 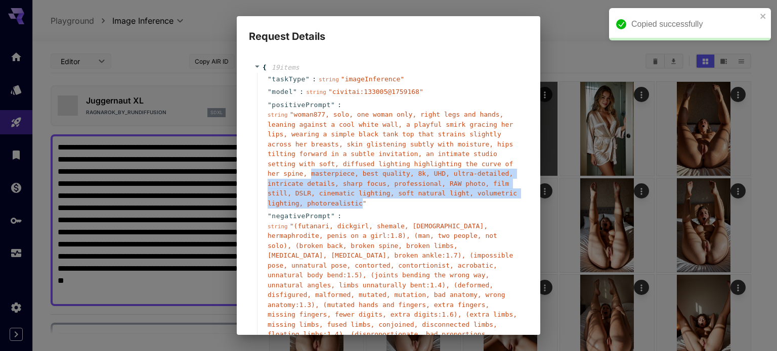 I want to click on span: positivePrompt, so click(x=301, y=105).